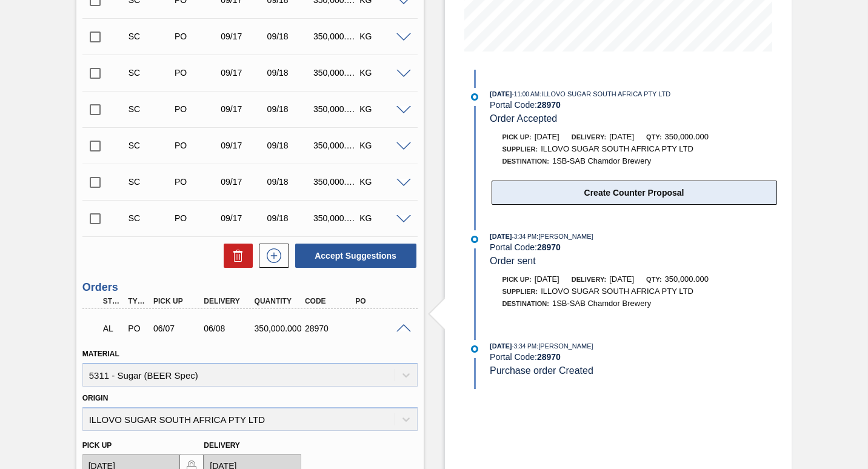 The width and height of the screenshot is (868, 469). Describe the element at coordinates (97, 445) in the screenshot. I see `label: Pick up` at that location.